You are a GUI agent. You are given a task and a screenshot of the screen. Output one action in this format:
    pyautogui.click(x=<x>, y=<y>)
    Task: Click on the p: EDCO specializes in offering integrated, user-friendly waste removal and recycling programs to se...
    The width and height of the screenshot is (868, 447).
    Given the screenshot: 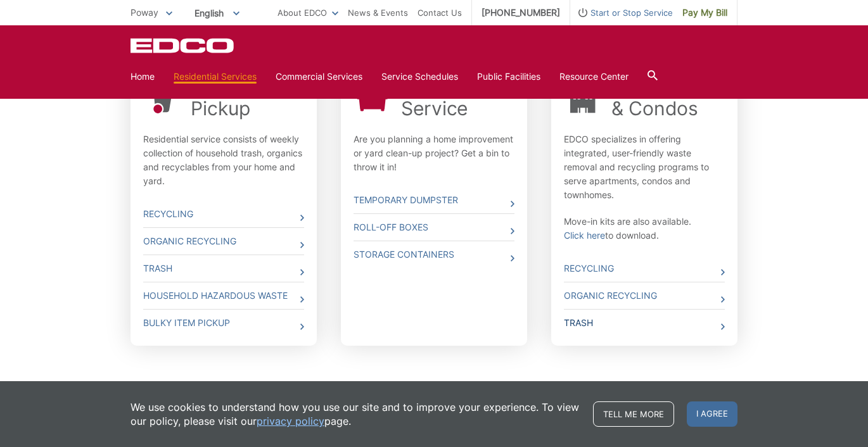 What is the action you would take?
    pyautogui.click(x=644, y=167)
    